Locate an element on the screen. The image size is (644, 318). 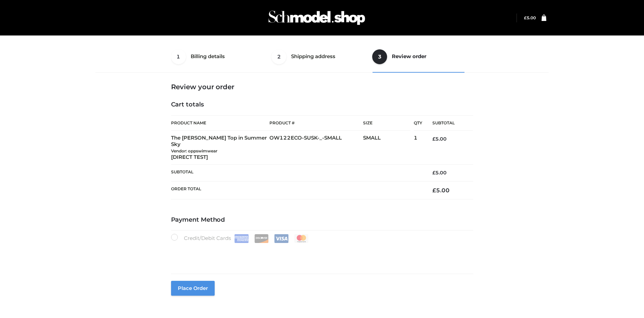
h4: Cart totals is located at coordinates (322, 105).